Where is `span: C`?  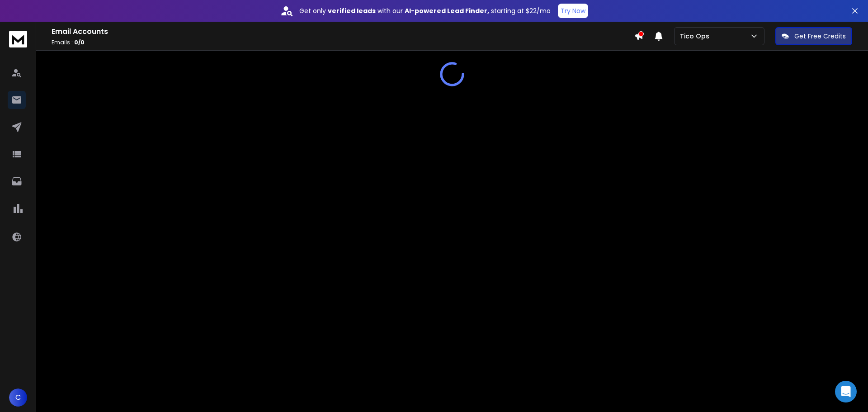
span: C is located at coordinates (18, 398).